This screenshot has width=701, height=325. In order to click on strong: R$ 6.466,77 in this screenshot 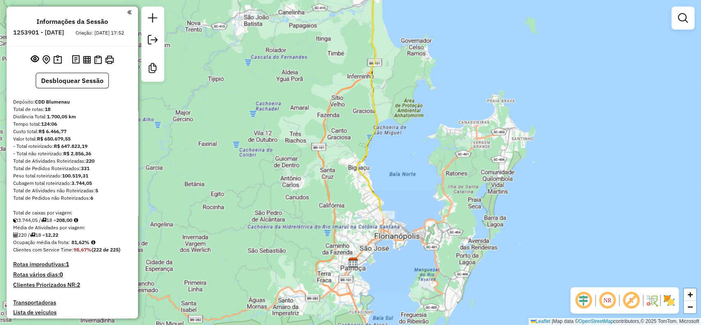, I will do `click(53, 131)`.